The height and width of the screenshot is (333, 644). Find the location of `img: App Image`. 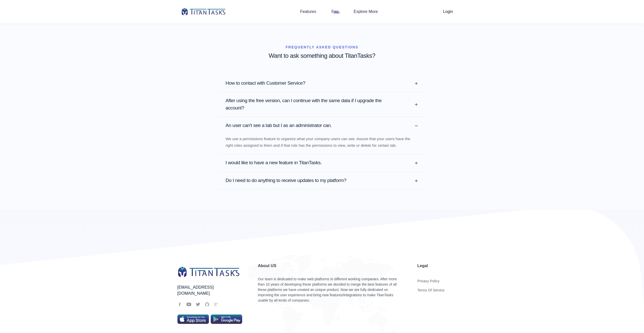

img: App Image is located at coordinates (193, 319).